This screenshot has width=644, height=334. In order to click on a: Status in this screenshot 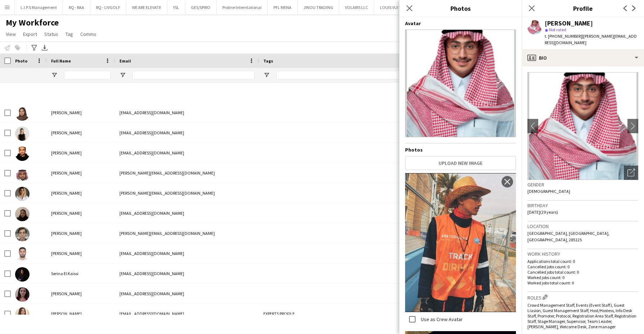, I will do `click(51, 34)`.